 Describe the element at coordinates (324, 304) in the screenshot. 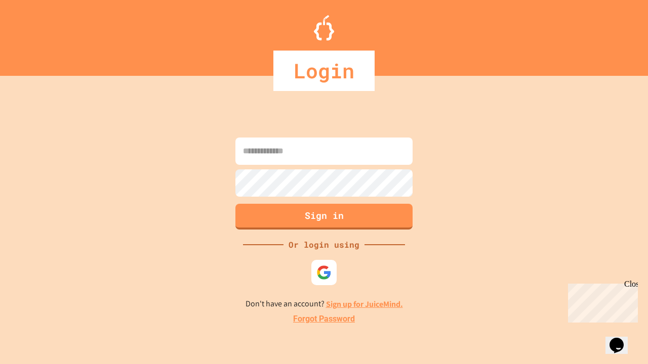

I see `p: Don't have an account?` at that location.